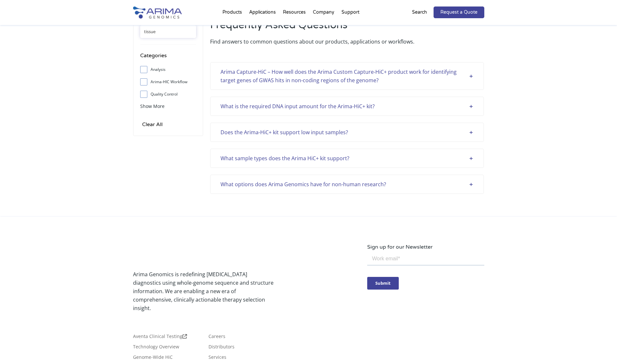 The image size is (617, 364). What do you see at coordinates (420, 13) in the screenshot?
I see `p: Search` at bounding box center [420, 13].